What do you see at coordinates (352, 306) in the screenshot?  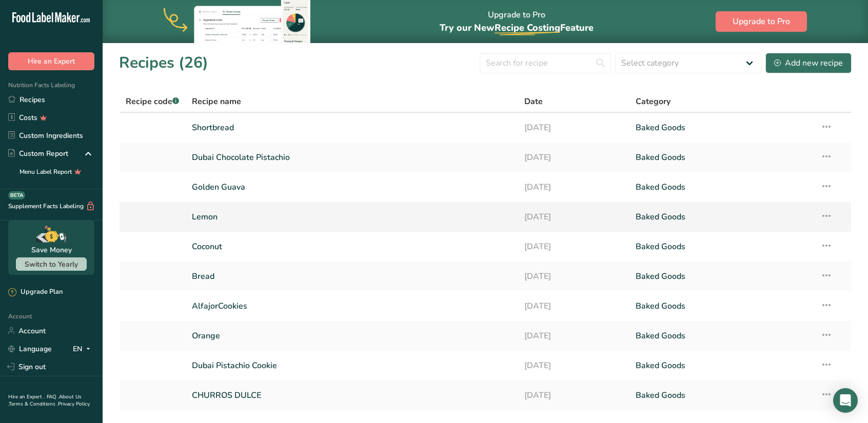 I see `a: AlfajorCookies` at bounding box center [352, 306].